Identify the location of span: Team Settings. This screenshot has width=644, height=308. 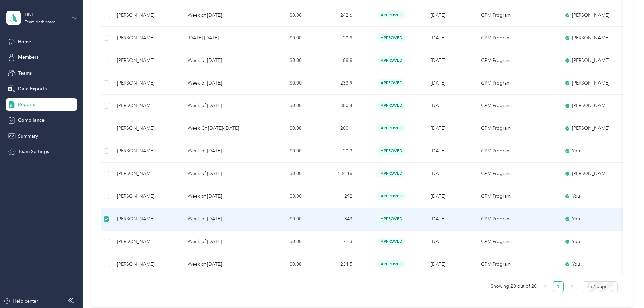
(34, 151).